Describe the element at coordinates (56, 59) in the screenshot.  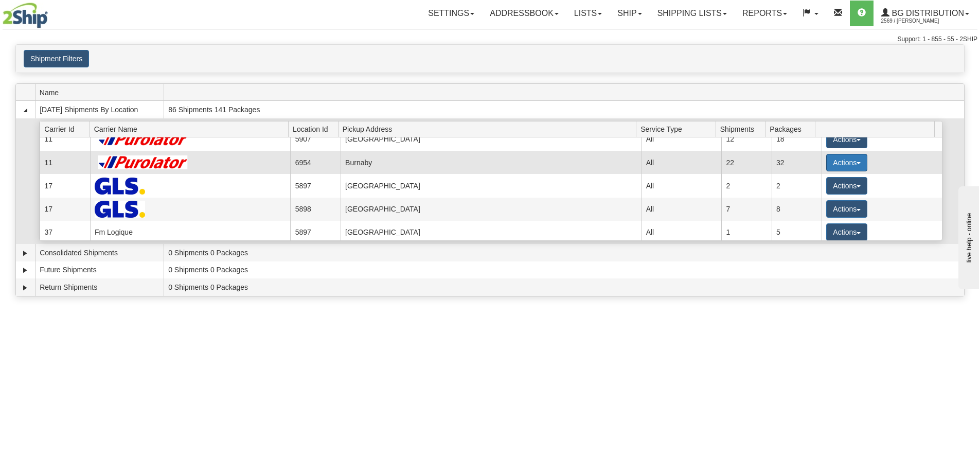
I see `button: Shipment Filters` at that location.